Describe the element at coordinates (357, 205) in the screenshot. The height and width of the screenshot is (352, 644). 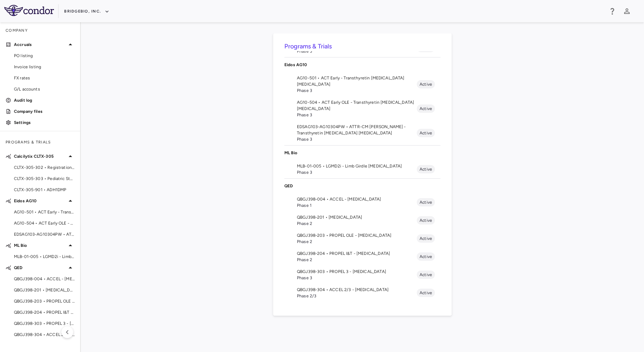
I see `span: Phase 1` at that location.